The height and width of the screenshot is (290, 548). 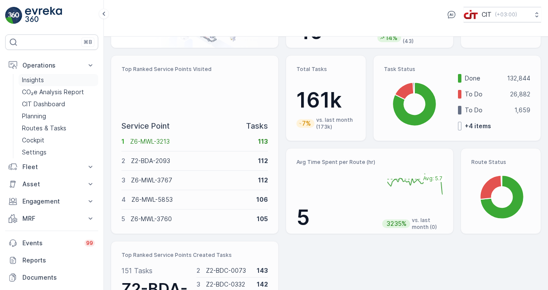 What do you see at coordinates (58, 140) in the screenshot?
I see `a: Cockpit` at bounding box center [58, 140].